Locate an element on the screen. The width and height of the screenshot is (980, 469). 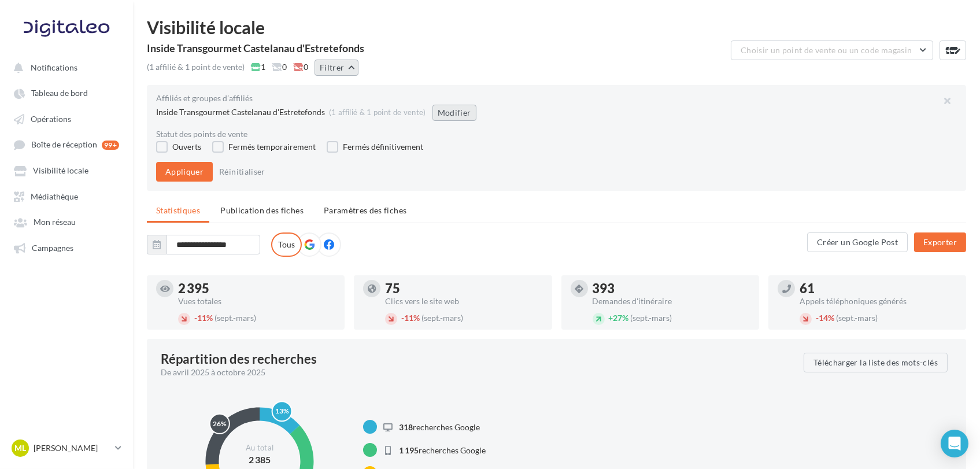
a: Médiathèque is located at coordinates (67, 196).